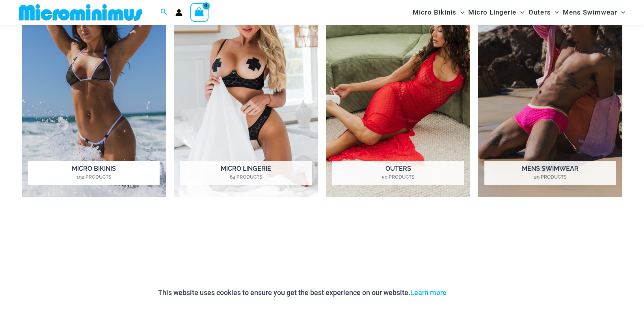 The width and height of the screenshot is (644, 310). What do you see at coordinates (246, 173) in the screenshot?
I see `h2: Micro Lingerie` at bounding box center [246, 173].